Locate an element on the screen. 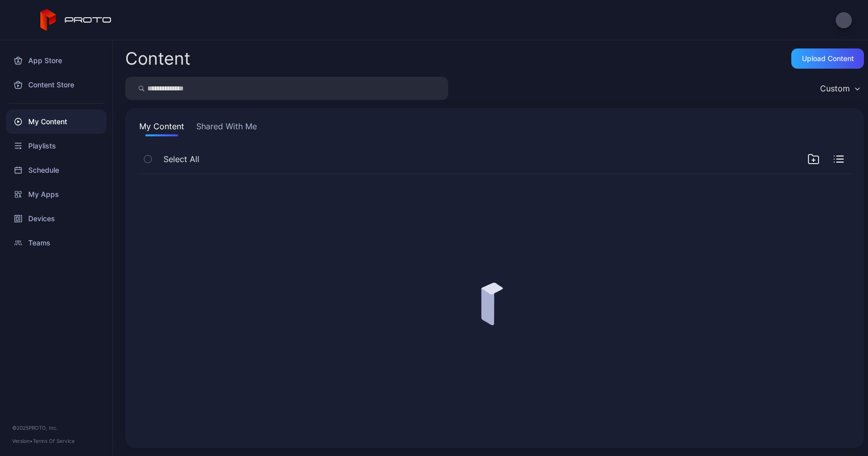 This screenshot has height=456, width=868. div: App Store is located at coordinates (56, 61).